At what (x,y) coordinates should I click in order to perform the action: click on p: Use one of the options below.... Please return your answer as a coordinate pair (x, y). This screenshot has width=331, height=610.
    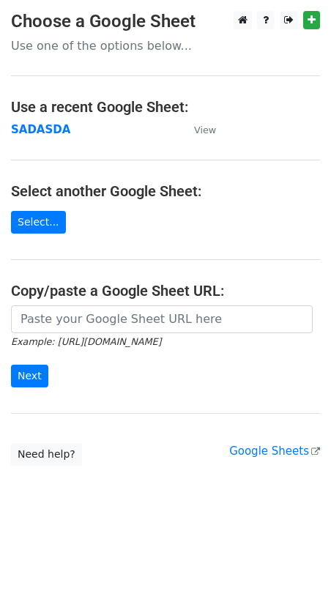
    Looking at the image, I should click on (166, 45).